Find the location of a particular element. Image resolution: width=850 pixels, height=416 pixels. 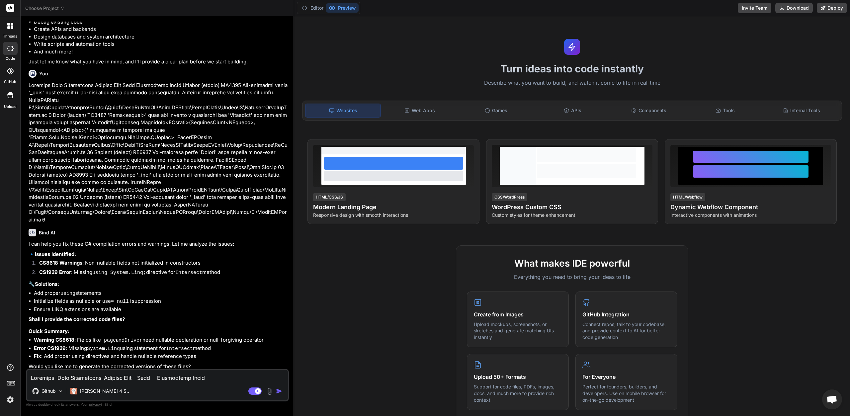

li: Create APIs and backends is located at coordinates (161, 29).